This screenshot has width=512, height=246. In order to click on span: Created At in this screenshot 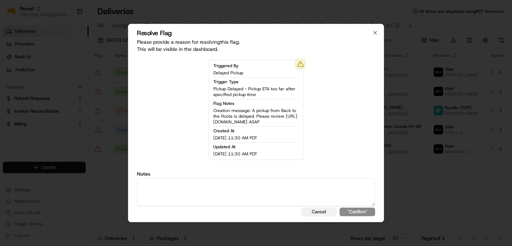, I will do `click(224, 131)`.